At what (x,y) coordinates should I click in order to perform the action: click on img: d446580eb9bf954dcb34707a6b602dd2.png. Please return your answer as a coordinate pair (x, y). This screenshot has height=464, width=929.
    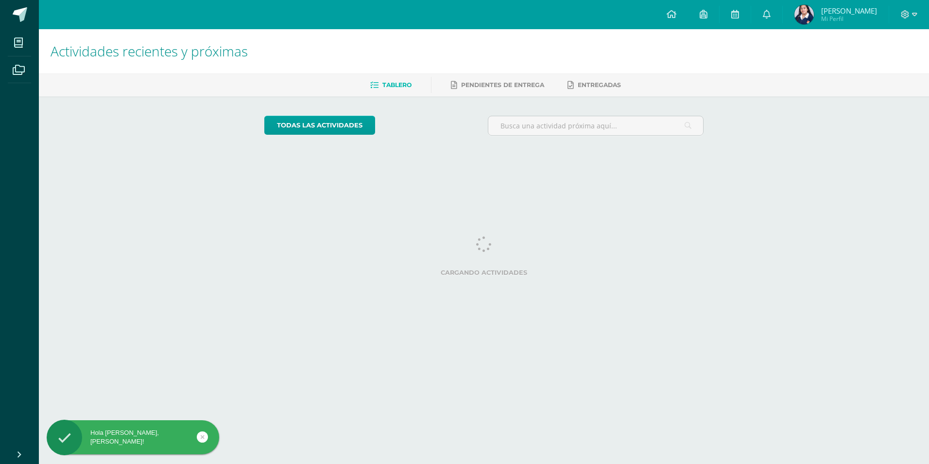
    Looking at the image, I should click on (804, 15).